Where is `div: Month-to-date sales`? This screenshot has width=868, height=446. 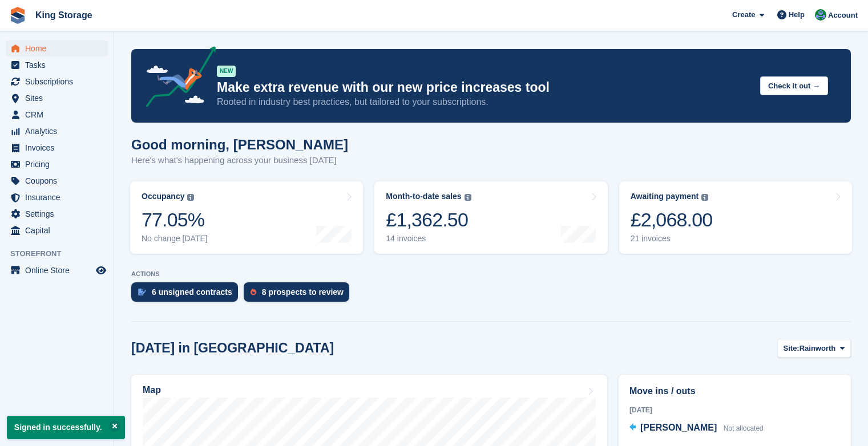
div: Month-to-date sales is located at coordinates (424, 196).